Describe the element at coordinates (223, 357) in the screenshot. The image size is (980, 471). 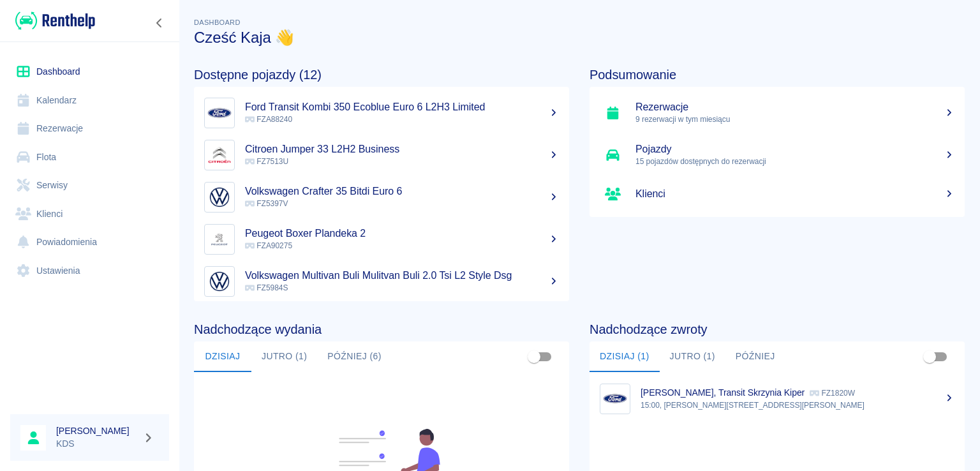
I see `button: Dzisiaj` at that location.